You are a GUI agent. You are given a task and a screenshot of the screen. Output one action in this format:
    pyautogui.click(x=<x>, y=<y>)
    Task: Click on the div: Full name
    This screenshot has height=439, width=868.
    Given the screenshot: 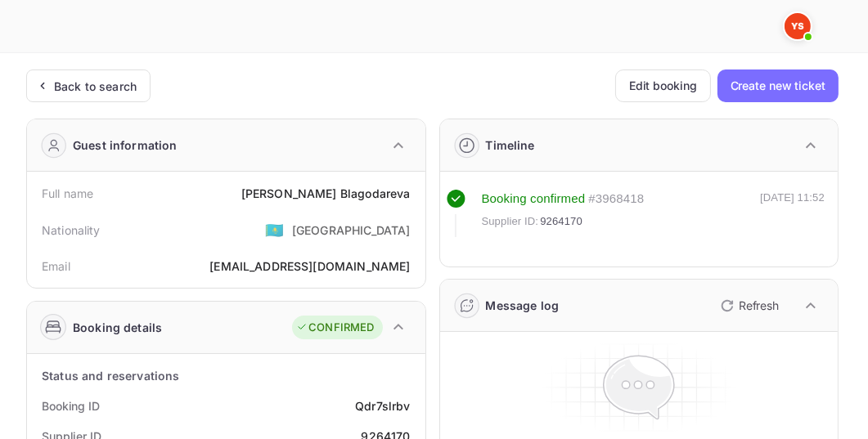 What is the action you would take?
    pyautogui.click(x=67, y=193)
    